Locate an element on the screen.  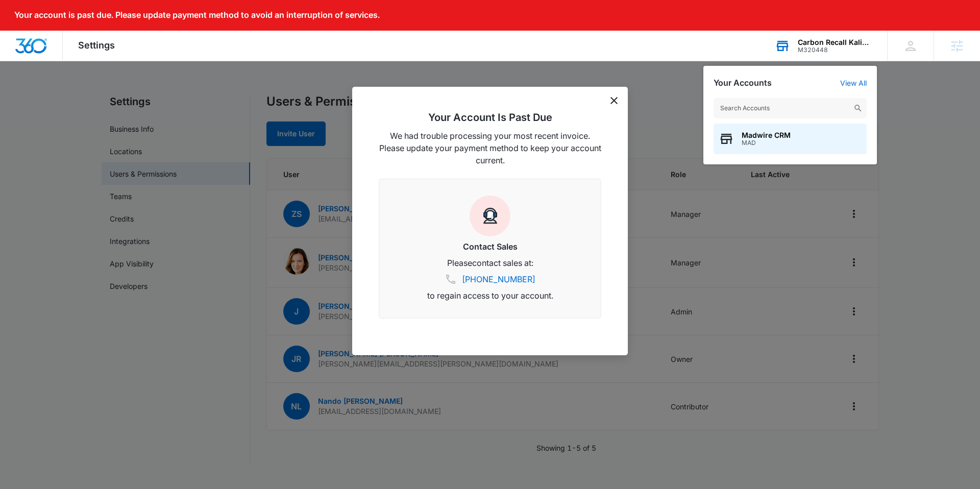
h2: Your Account Is Past Due is located at coordinates (490, 118).